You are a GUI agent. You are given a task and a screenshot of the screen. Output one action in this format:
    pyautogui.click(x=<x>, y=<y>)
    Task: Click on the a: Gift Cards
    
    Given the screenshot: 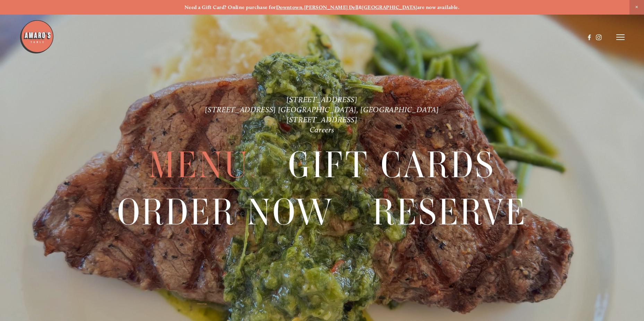 What is the action you would take?
    pyautogui.click(x=392, y=165)
    